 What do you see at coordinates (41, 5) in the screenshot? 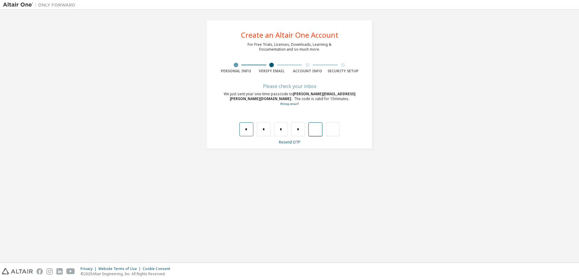
I see `img: Altair One` at bounding box center [41, 5].